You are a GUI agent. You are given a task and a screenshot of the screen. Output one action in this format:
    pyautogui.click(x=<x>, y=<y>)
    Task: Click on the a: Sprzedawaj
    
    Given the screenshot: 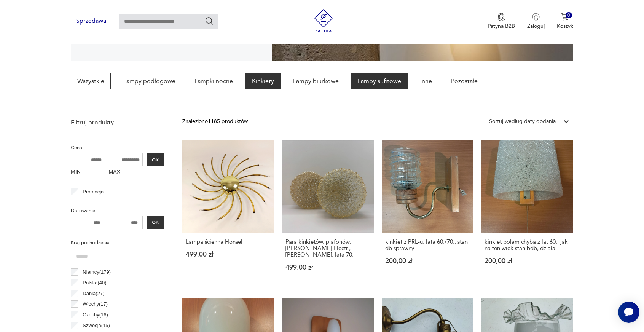 What is the action you would take?
    pyautogui.click(x=91, y=22)
    